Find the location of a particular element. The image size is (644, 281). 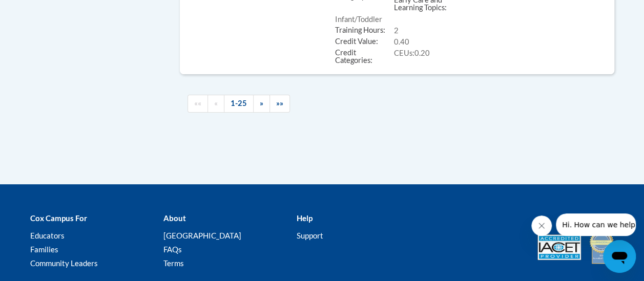

a: Community Leaders is located at coordinates (64, 263).